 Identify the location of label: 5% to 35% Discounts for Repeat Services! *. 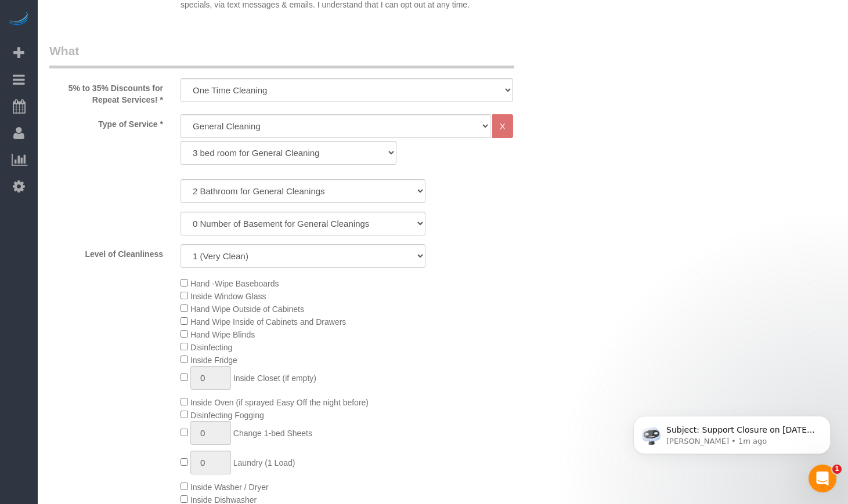
(106, 92).